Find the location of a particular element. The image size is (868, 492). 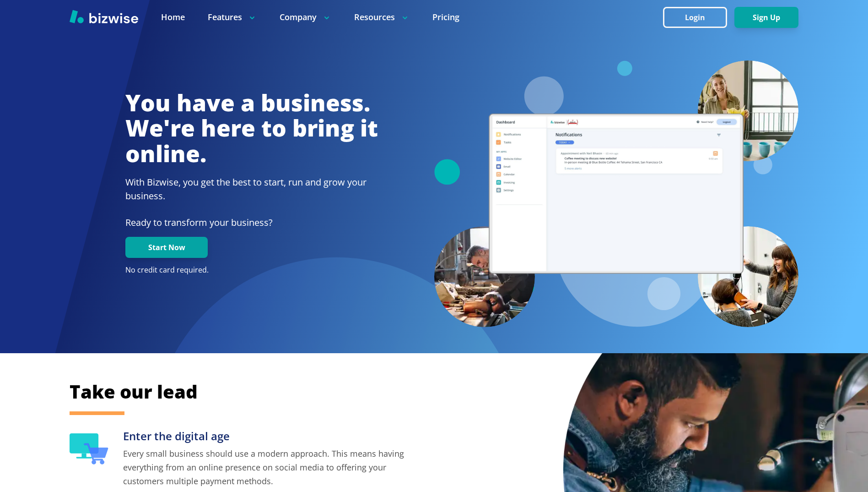

h2: Take our lead is located at coordinates (413, 392).